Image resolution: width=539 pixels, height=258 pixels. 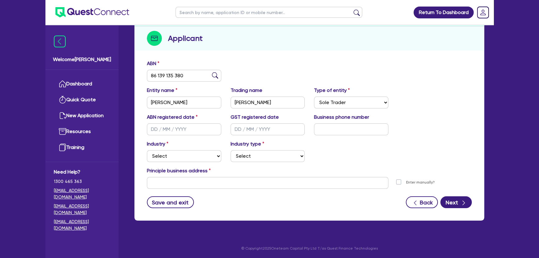 I want to click on img: resources, so click(x=63, y=131).